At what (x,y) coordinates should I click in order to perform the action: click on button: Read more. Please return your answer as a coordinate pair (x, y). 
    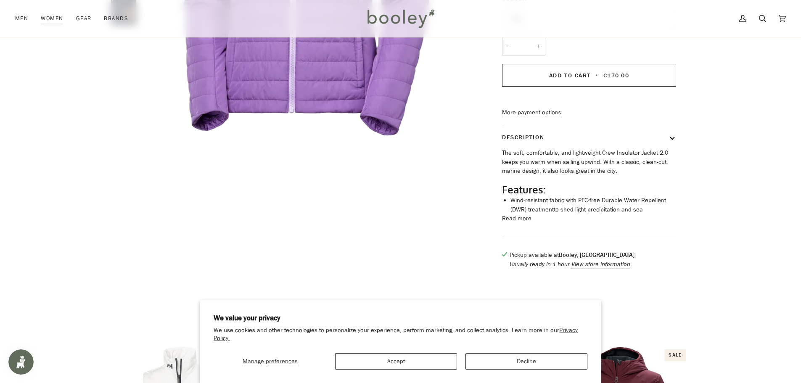
    Looking at the image, I should click on (517, 219).